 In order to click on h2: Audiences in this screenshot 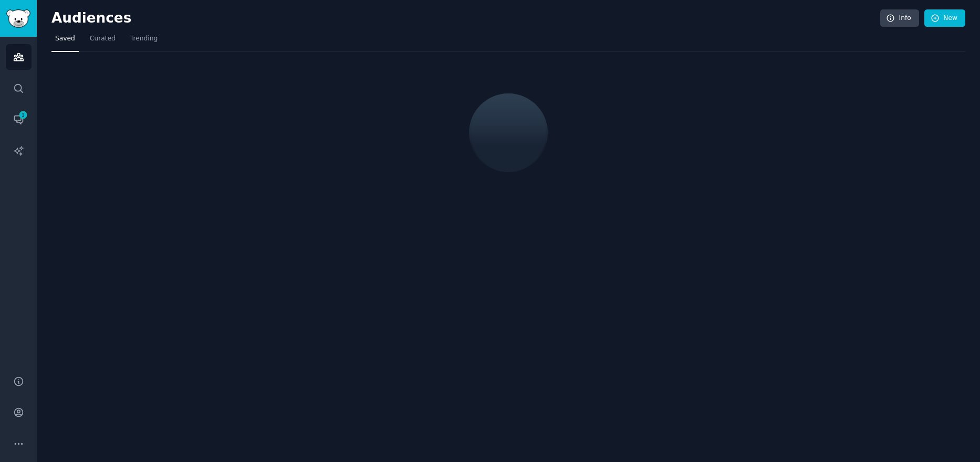, I will do `click(466, 19)`.